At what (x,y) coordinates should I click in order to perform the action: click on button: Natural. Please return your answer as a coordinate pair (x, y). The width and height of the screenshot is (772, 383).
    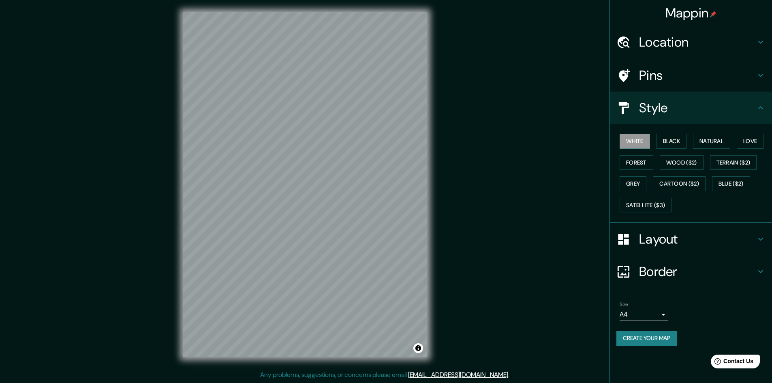
    Looking at the image, I should click on (712, 141).